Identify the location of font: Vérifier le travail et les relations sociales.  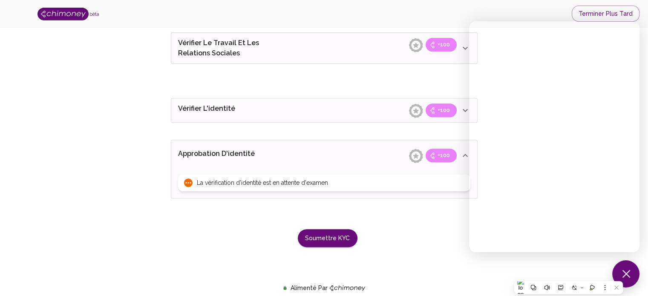
(219, 48).